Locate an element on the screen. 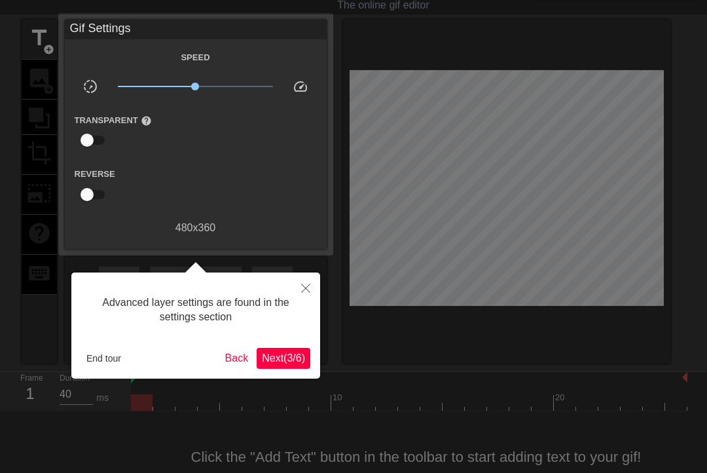 The height and width of the screenshot is (473, 707). button: Close is located at coordinates (306, 288).